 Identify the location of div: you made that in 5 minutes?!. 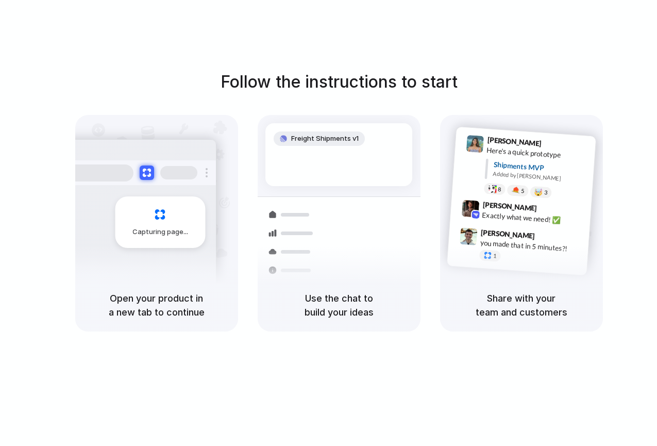
(532, 246).